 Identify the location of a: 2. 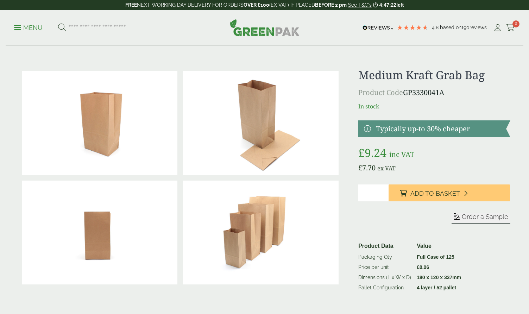
(510, 28).